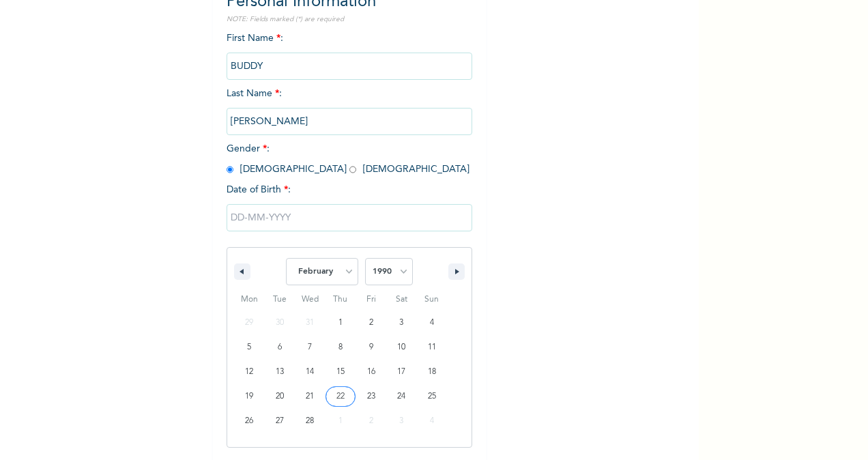 Image resolution: width=868 pixels, height=460 pixels. What do you see at coordinates (280, 421) in the screenshot?
I see `button: 27` at bounding box center [280, 421].